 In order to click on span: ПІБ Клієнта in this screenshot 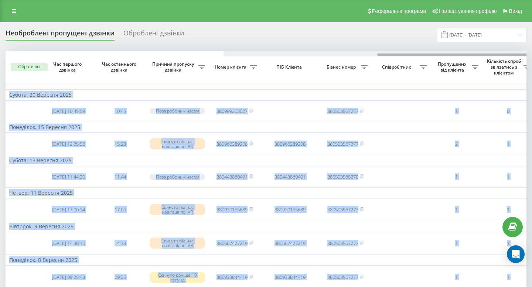, I will do `click(290, 67)`.